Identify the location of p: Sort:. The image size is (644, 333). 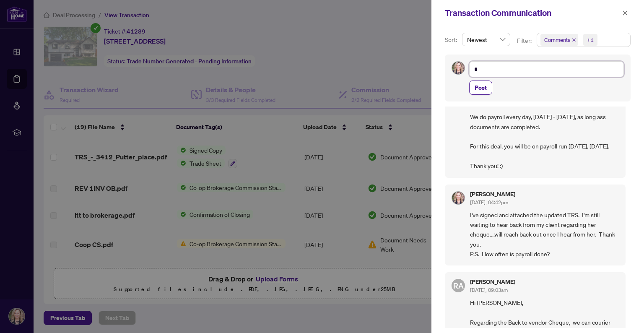
(452, 40).